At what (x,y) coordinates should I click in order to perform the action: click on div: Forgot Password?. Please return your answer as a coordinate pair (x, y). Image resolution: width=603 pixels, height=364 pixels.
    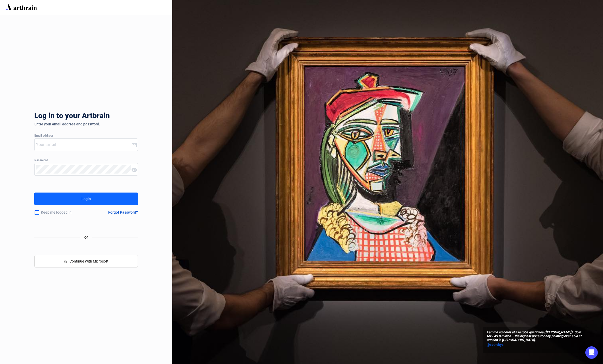
    Looking at the image, I should click on (123, 212).